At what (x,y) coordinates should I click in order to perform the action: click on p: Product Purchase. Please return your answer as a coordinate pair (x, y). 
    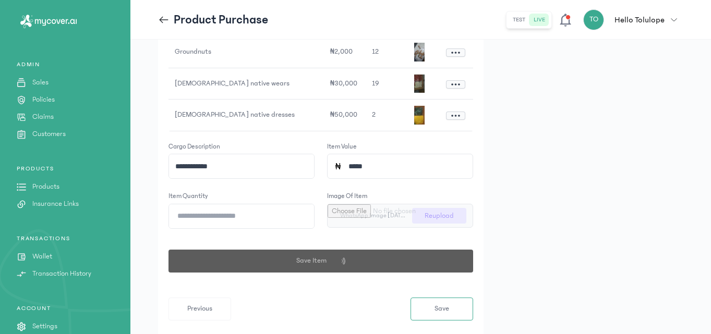
    Looking at the image, I should click on (221, 20).